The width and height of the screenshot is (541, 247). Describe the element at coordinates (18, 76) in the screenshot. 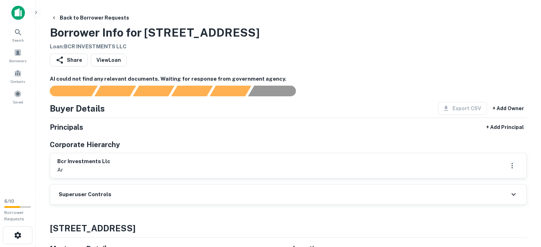

I see `div: Contacts` at that location.